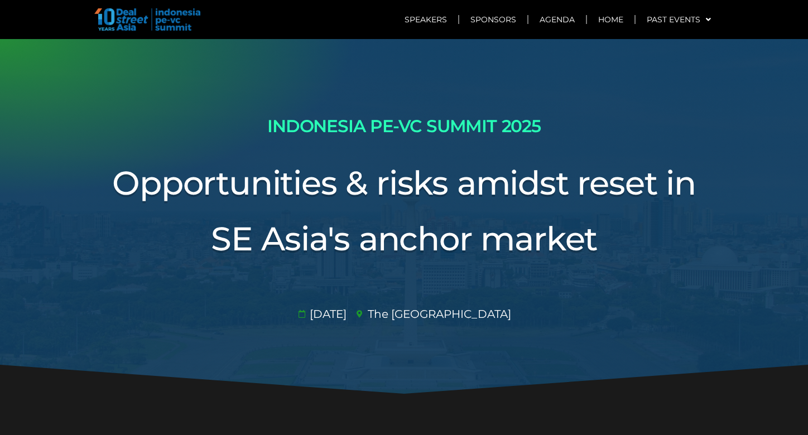 Image resolution: width=808 pixels, height=435 pixels. What do you see at coordinates (493, 20) in the screenshot?
I see `a: Sponsors` at bounding box center [493, 20].